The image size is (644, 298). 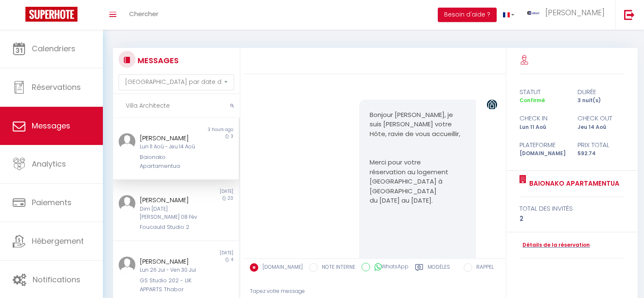 I want to click on div: Lun 26 Jui - Ven 30 Jui, so click(x=170, y=270).